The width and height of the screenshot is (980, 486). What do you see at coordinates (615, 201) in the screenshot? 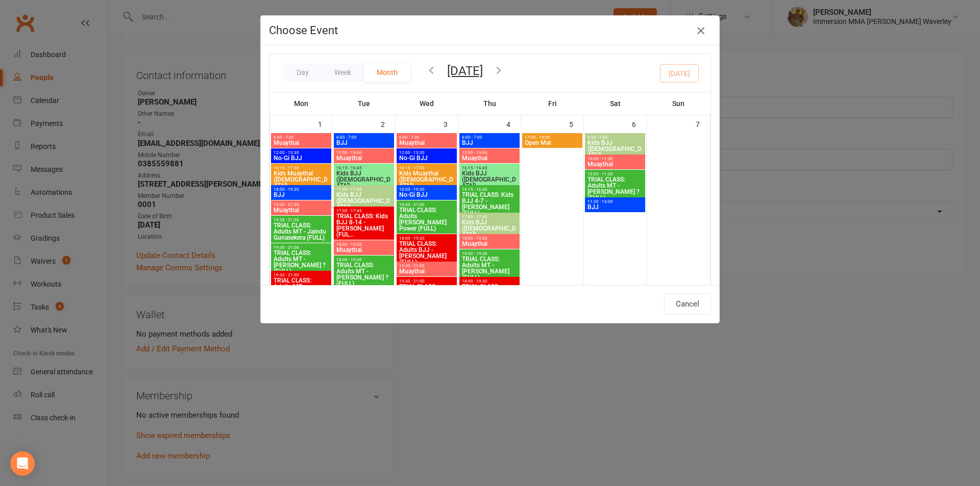
I see `span: 11:30 - 13:00` at bounding box center [615, 201].